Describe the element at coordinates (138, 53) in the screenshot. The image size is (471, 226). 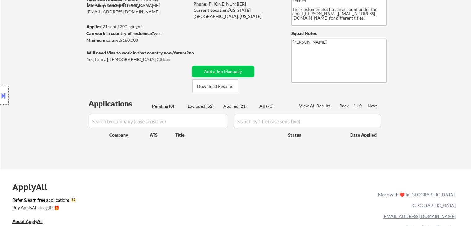
I see `strong: Will need Visa to work in that country now/future?:` at that location.